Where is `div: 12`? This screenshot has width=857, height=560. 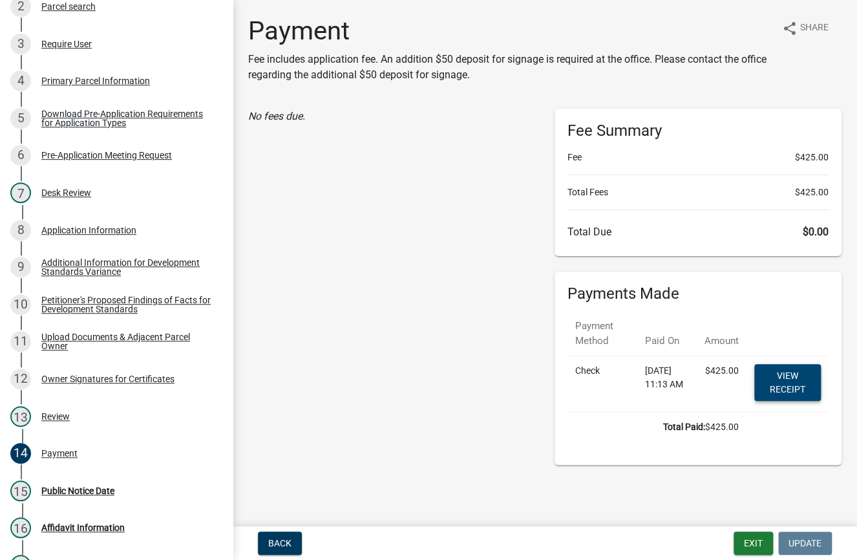 div: 12 is located at coordinates (21, 379).